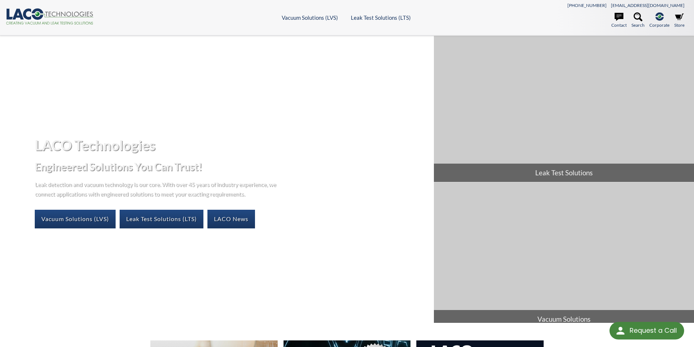 This screenshot has height=347, width=694. Describe the element at coordinates (231, 145) in the screenshot. I see `h1: LACO Technologies` at that location.